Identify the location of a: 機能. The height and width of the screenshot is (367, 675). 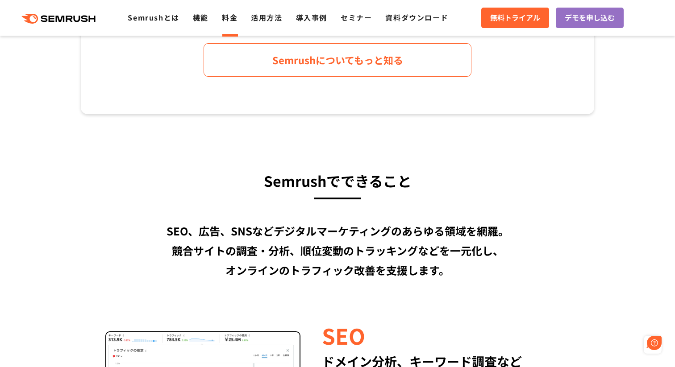
(200, 17).